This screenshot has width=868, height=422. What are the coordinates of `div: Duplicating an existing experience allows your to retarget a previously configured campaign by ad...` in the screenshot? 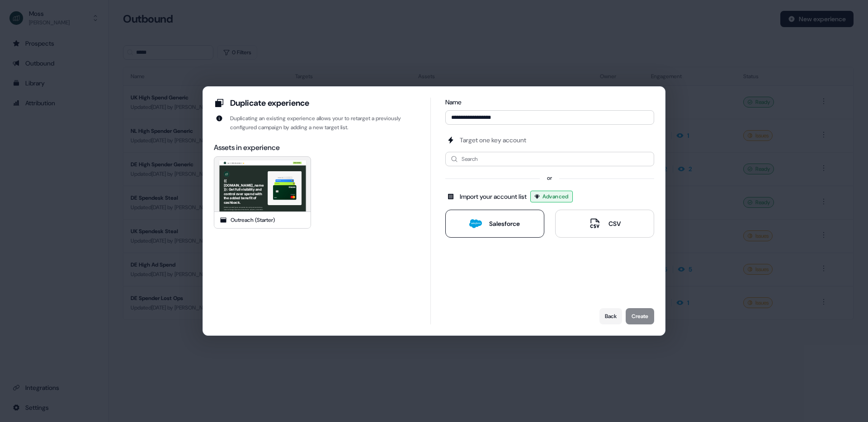 It's located at (323, 123).